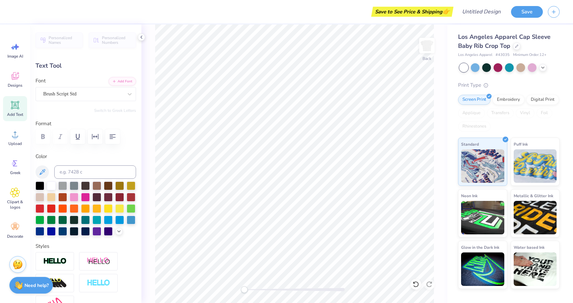 This screenshot has height=303, width=573. I want to click on div: Embroidery, so click(508, 100).